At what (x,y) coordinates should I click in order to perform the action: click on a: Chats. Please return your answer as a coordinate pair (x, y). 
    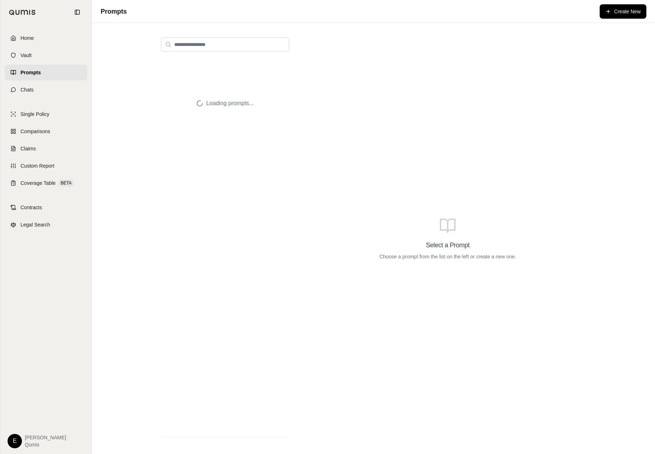
    Looking at the image, I should click on (46, 90).